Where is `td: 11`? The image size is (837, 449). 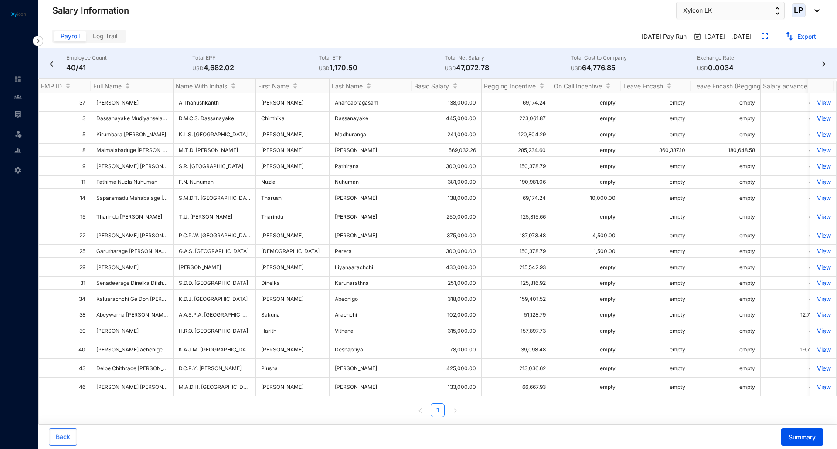 td: 11 is located at coordinates (65, 182).